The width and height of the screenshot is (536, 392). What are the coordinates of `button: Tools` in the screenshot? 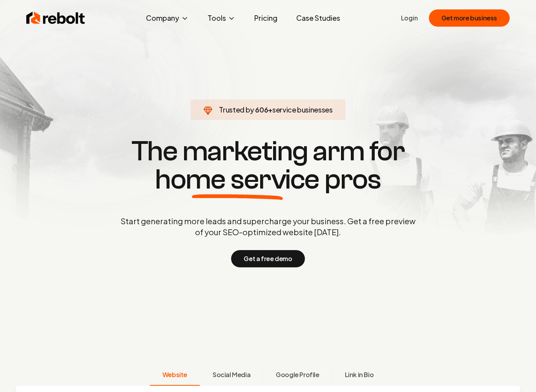 It's located at (221, 18).